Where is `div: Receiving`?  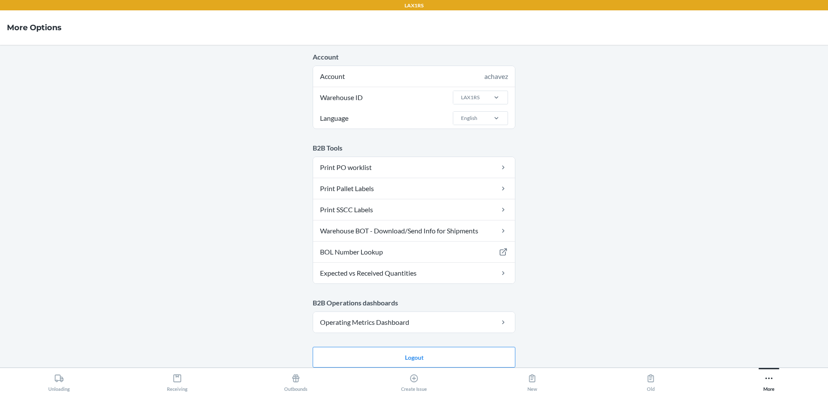
div: Receiving is located at coordinates (177, 381).